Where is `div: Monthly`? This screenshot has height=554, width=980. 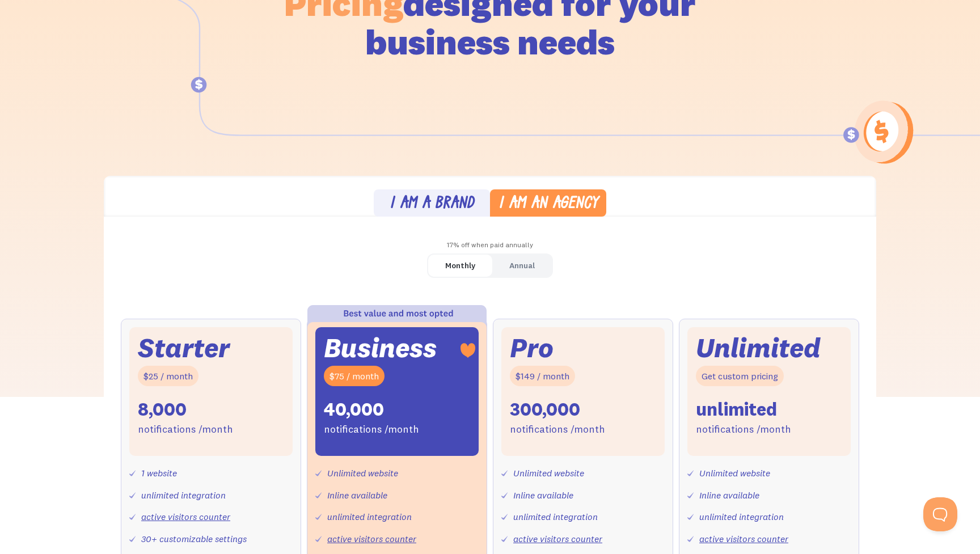 div: Monthly is located at coordinates (460, 265).